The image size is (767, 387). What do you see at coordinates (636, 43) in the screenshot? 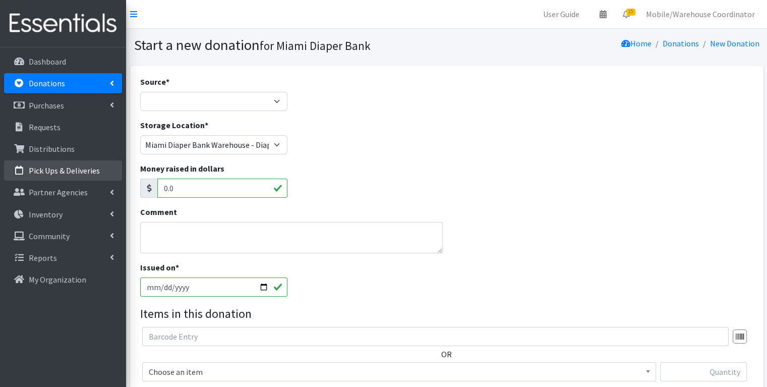
I see `a: Home` at bounding box center [636, 43].